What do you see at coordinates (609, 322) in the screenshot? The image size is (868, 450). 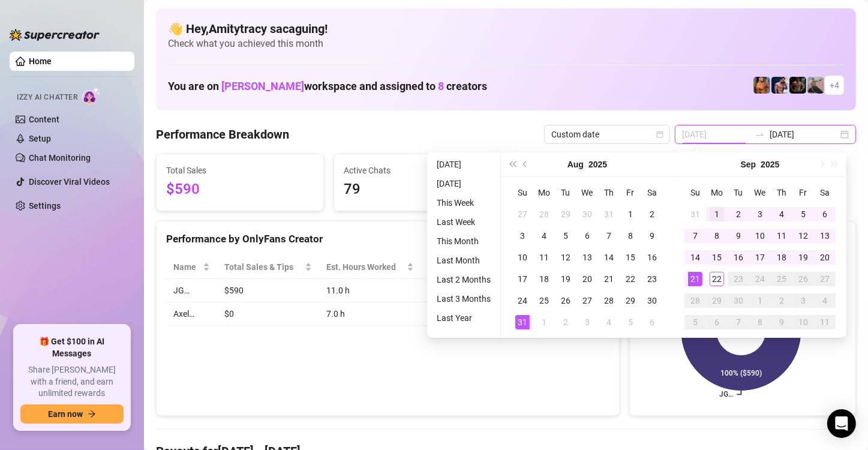 I see `td: 2025-09-04` at bounding box center [609, 322].